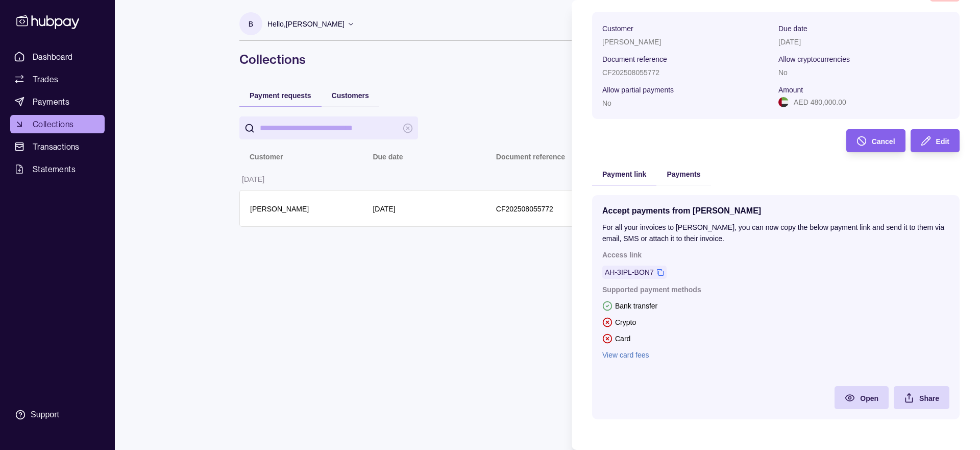 This screenshot has width=980, height=450. What do you see at coordinates (776, 355) in the screenshot?
I see `a: View card fees` at bounding box center [776, 355].